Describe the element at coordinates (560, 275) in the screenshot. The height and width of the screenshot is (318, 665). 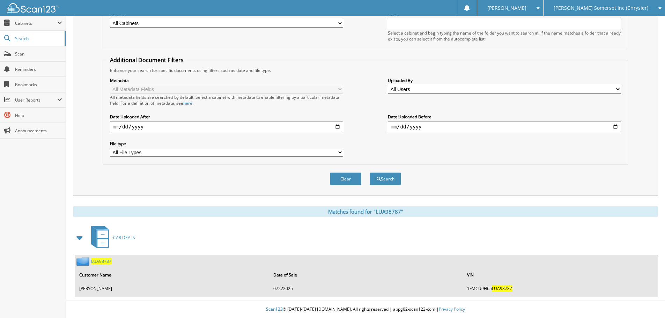
I see `th: VIN` at that location.